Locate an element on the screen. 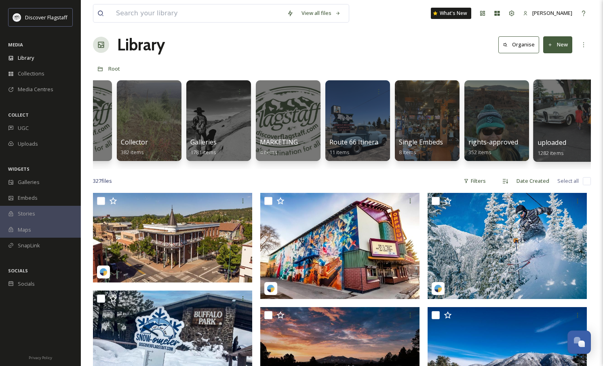  span: Media Centres is located at coordinates (36, 89).